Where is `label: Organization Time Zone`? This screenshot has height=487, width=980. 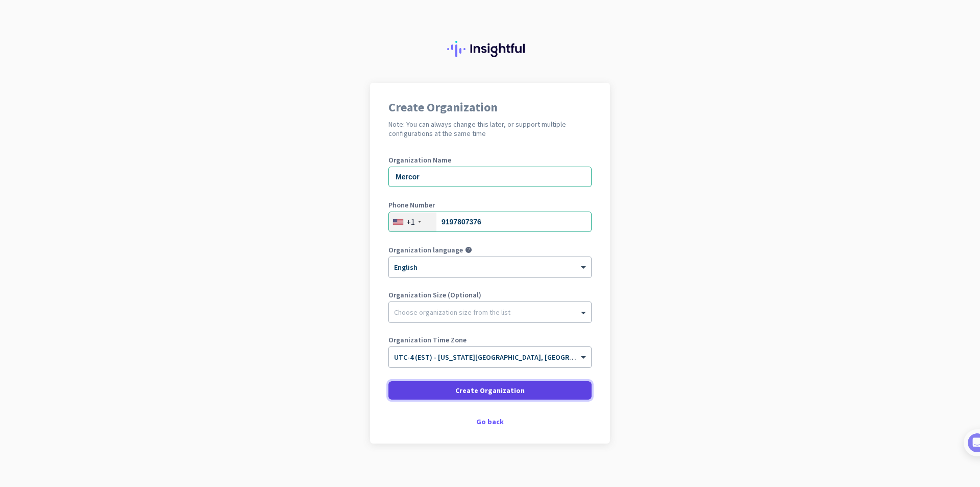
label: Organization Time Zone is located at coordinates (490, 340).